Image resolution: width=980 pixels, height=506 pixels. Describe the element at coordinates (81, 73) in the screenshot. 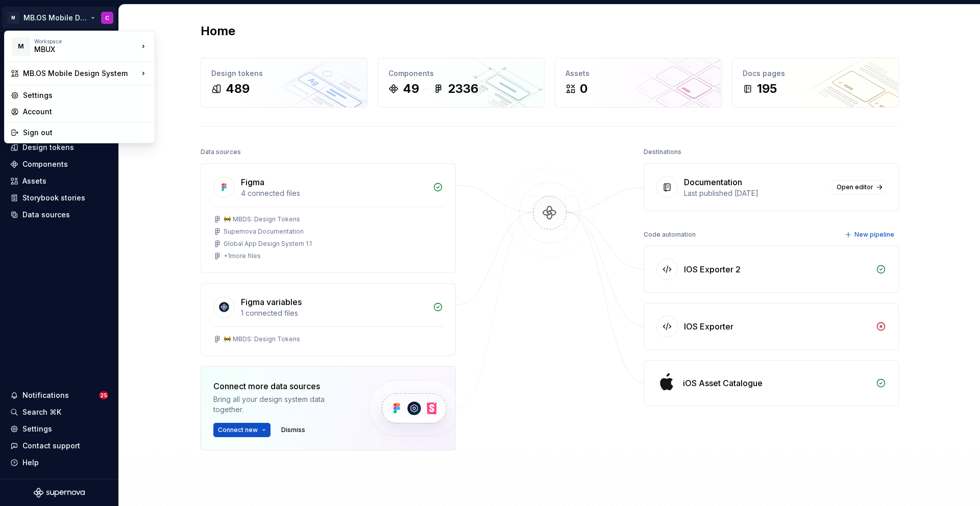

I see `div: MB.OS Mobile Design System` at that location.